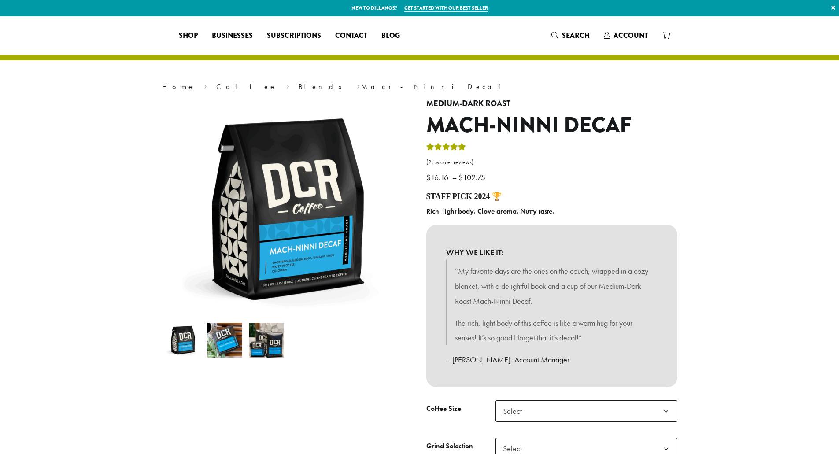 The image size is (839, 454). I want to click on h4: STAFF PICK 2024 🏆, so click(552, 197).